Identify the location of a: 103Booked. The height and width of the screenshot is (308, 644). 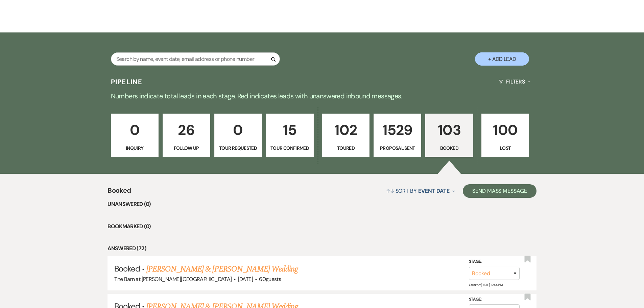
(449, 136).